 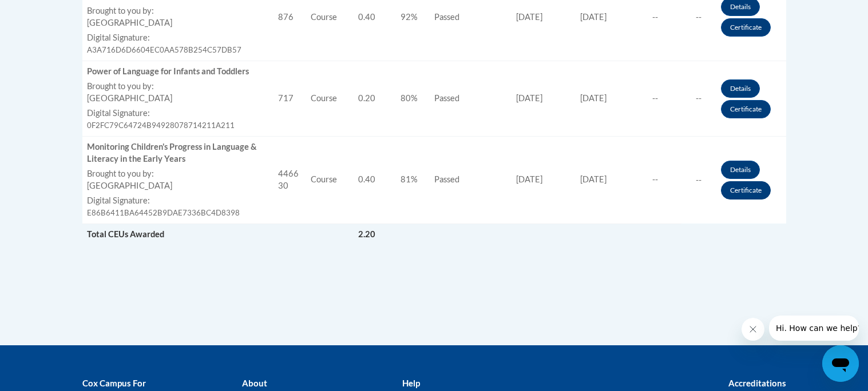 I want to click on span: Hi. How can we help?, so click(x=50, y=12).